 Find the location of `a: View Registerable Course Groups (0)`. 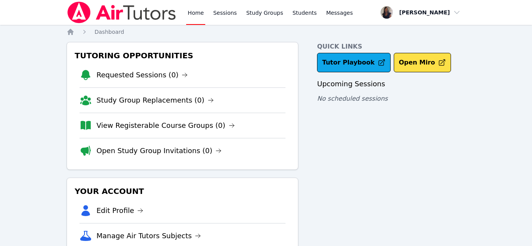

a: View Registerable Course Groups (0) is located at coordinates (165, 126).